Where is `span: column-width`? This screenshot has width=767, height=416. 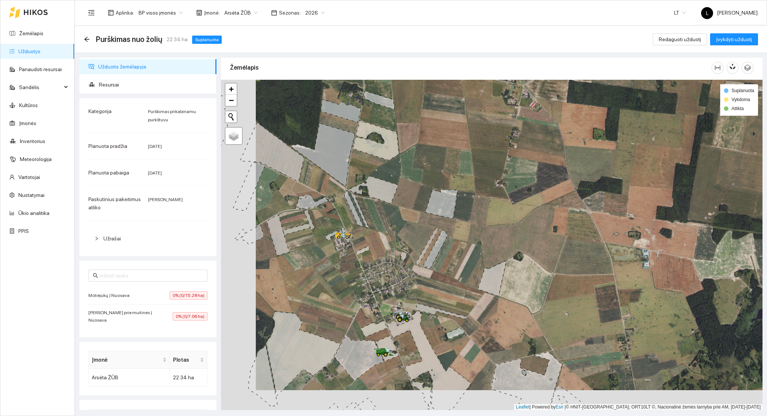
span: column-width is located at coordinates (718, 68).